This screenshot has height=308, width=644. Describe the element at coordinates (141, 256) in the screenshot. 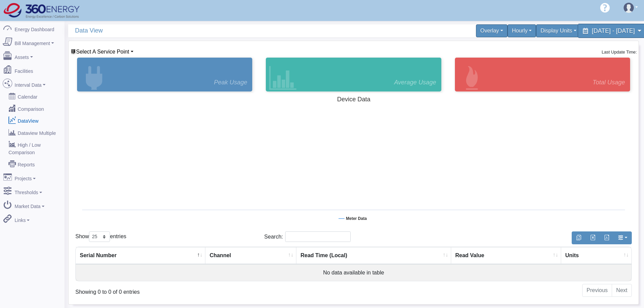

I see `th: Serial Number : activate to sort column descending` at that location.